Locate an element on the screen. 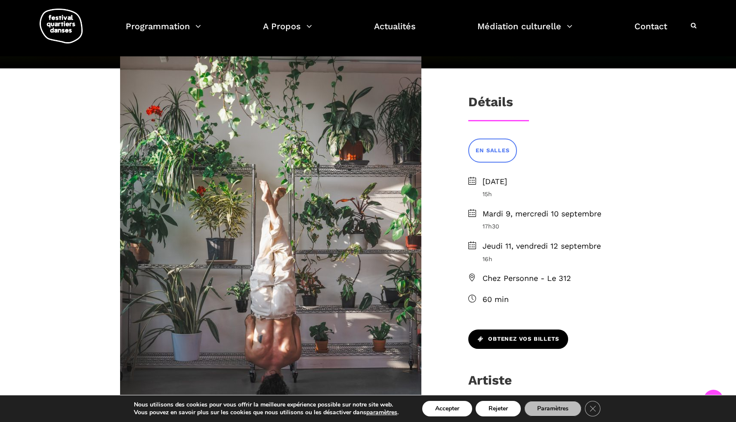 The image size is (736, 422). span: EN SALLES is located at coordinates (493, 151).